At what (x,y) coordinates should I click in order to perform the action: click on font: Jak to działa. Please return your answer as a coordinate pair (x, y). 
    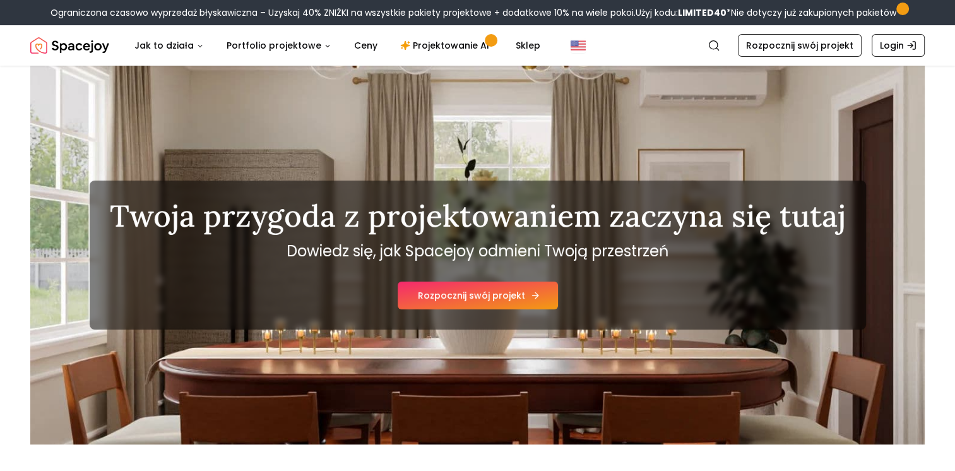
    Looking at the image, I should click on (164, 45).